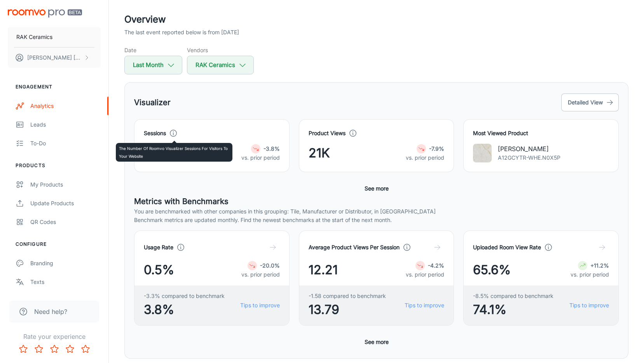  Describe the element at coordinates (34, 37) in the screenshot. I see `p: RAK Ceramics` at that location.